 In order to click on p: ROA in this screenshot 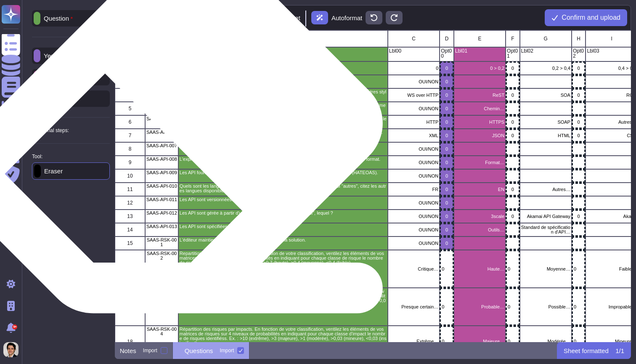, I will do `click(611, 95)`.